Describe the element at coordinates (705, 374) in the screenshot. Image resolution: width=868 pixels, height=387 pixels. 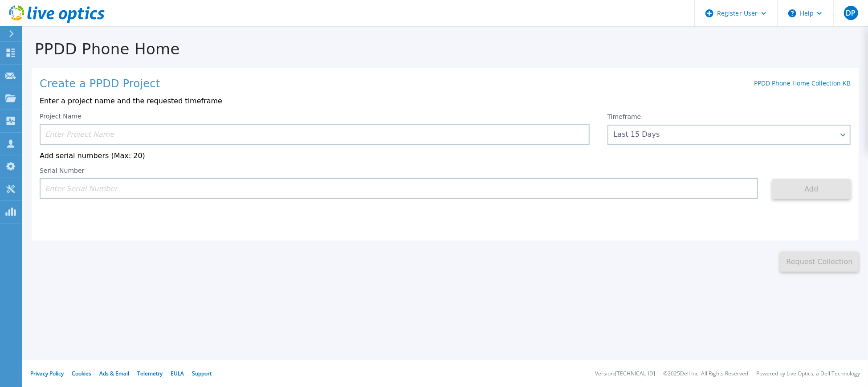
I see `li: © 2025 Dell Inc. All Rights Reserved` at that location.